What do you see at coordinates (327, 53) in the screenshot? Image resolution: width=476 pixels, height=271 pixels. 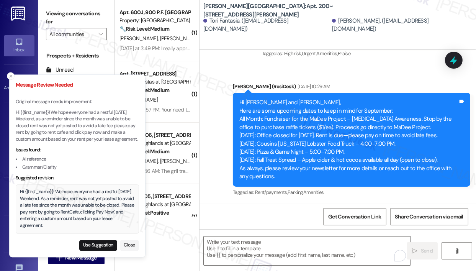 I see `span: Amenities ,` at bounding box center [327, 53].